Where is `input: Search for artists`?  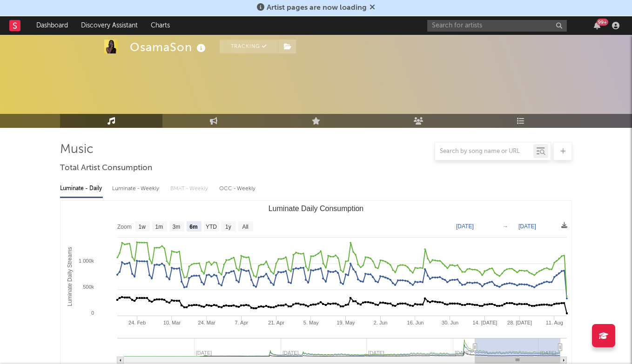 input: Search for artists is located at coordinates (497, 25).